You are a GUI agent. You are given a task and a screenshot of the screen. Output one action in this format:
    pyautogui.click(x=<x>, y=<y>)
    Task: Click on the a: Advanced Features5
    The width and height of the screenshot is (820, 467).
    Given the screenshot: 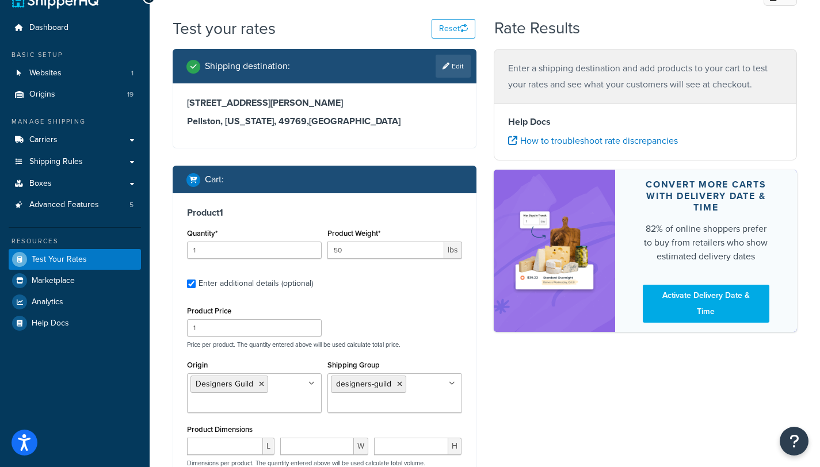 What is the action you would take?
    pyautogui.click(x=75, y=205)
    